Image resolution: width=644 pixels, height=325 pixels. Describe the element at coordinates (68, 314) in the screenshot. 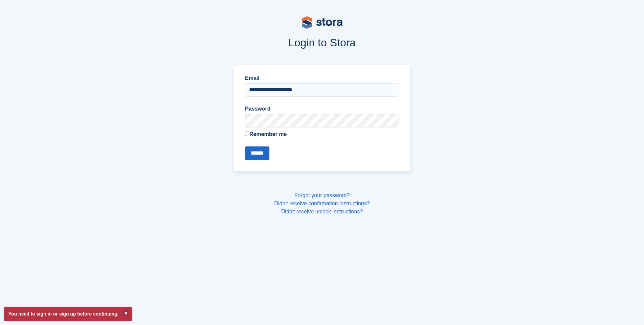

I see `p: You need to sign in or sign up before continuing.` at that location.